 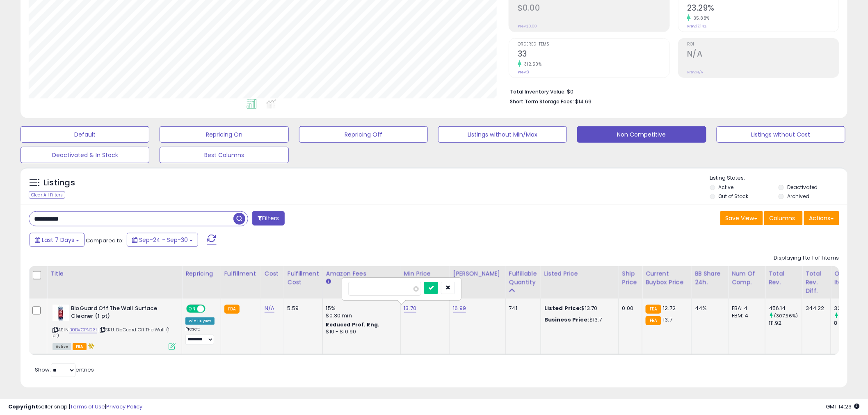 I want to click on span: | SKU: BioGuard Off The Wall (1 pt), so click(x=110, y=333).